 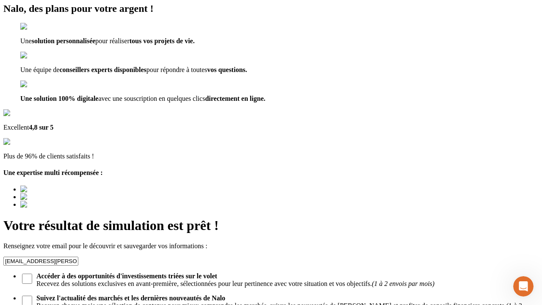 I want to click on p: Plus de 96% de clients satisfaits !, so click(x=271, y=156).